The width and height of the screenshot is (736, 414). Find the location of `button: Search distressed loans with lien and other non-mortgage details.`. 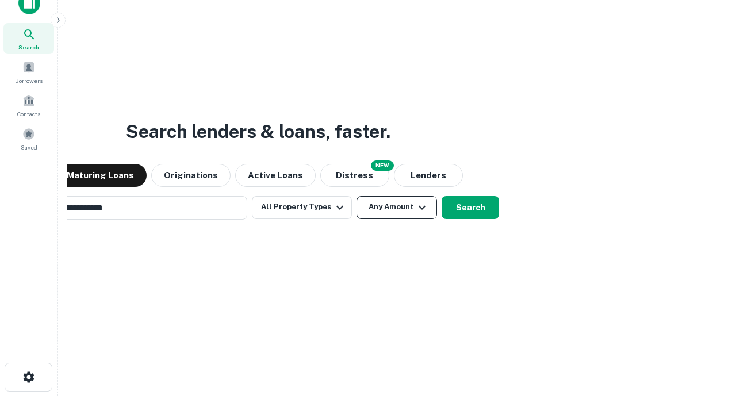

button: Search distressed loans with lien and other non-mortgage details. is located at coordinates (355, 175).